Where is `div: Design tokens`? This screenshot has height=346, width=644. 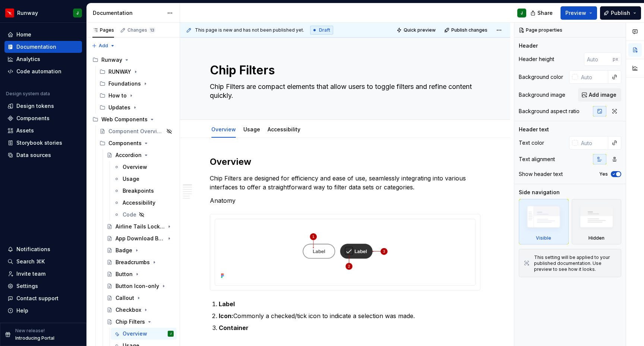 div: Design tokens is located at coordinates (35, 106).